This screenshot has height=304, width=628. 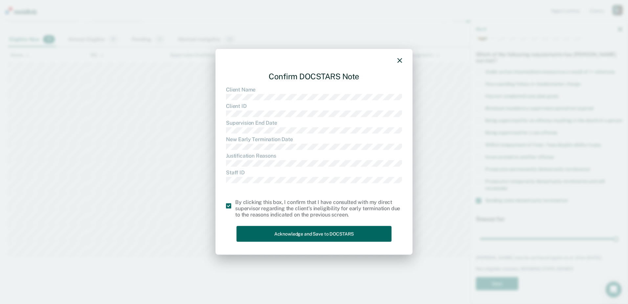 I want to click on dt: Justification Reasons, so click(x=314, y=155).